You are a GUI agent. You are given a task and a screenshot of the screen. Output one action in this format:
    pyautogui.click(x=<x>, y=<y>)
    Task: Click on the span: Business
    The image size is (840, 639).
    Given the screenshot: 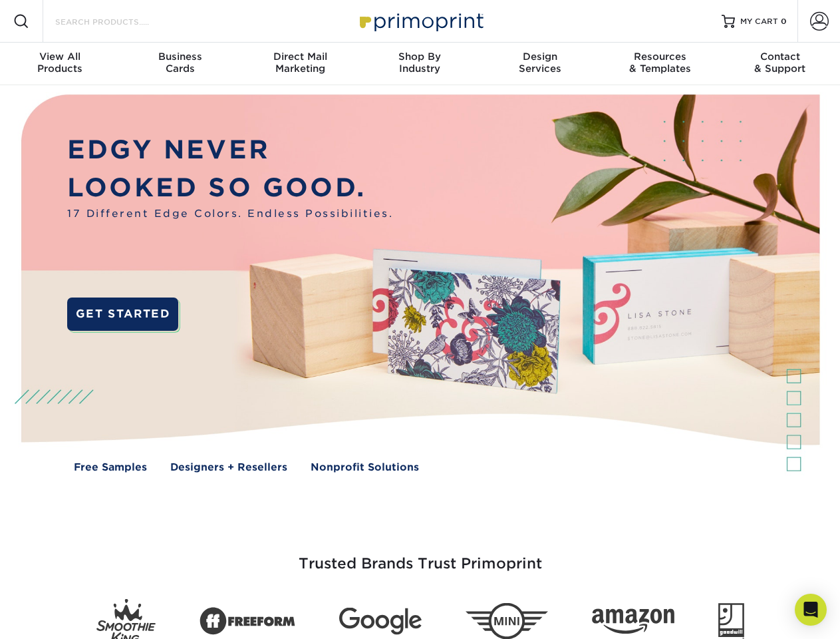 What is the action you would take?
    pyautogui.click(x=180, y=57)
    